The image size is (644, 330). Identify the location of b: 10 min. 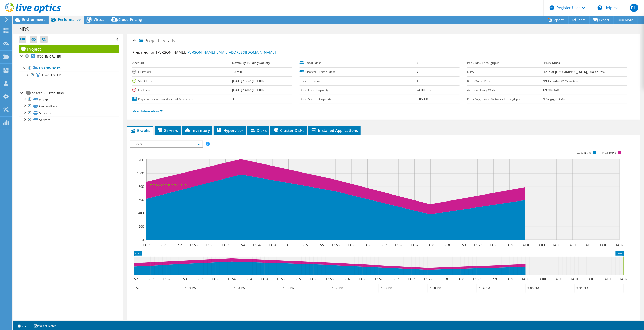
(237, 72).